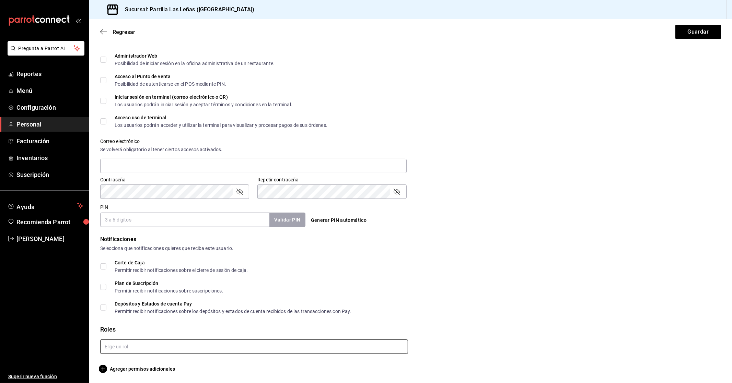 This screenshot has width=732, height=383. What do you see at coordinates (253, 150) in the screenshot?
I see `div: Se volverá obligatorio al tener ciertos accesos activados.` at bounding box center [253, 150].